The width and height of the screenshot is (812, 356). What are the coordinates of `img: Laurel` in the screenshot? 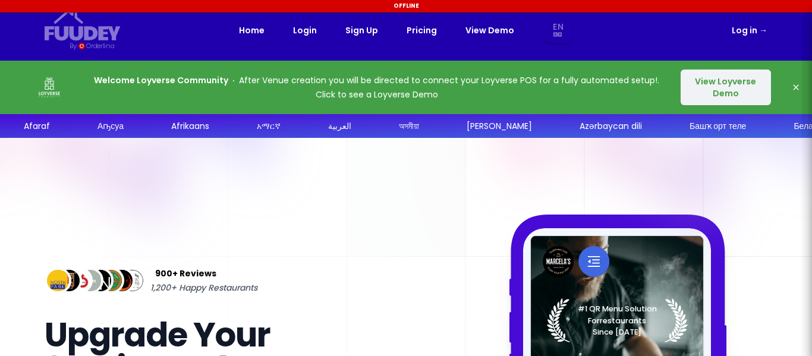 It's located at (617, 320).